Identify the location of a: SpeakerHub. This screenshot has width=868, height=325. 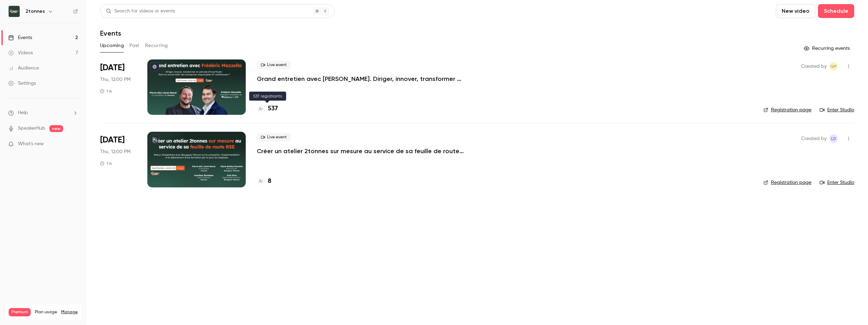
(32, 128).